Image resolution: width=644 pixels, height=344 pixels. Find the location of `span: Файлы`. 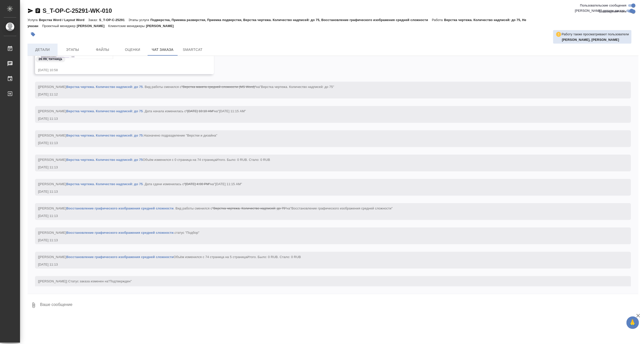

span: Файлы is located at coordinates (102, 50).